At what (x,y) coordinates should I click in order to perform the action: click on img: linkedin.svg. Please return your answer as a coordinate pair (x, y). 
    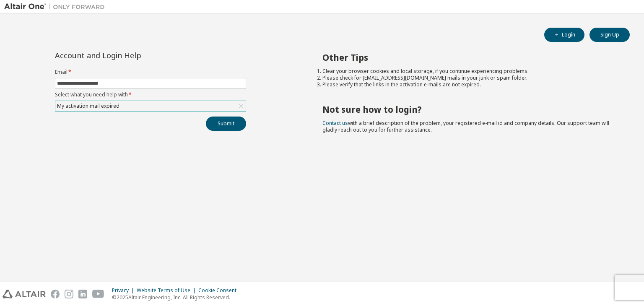
    Looking at the image, I should click on (83, 294).